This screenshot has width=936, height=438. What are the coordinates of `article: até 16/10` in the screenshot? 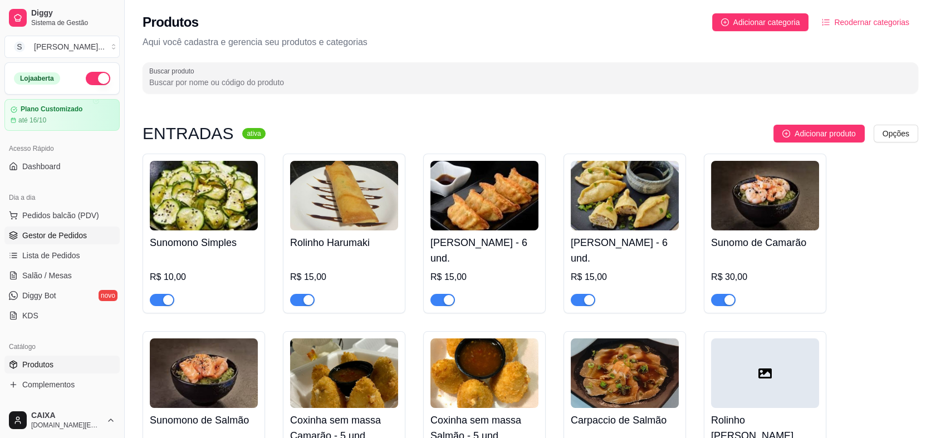 It's located at (32, 120).